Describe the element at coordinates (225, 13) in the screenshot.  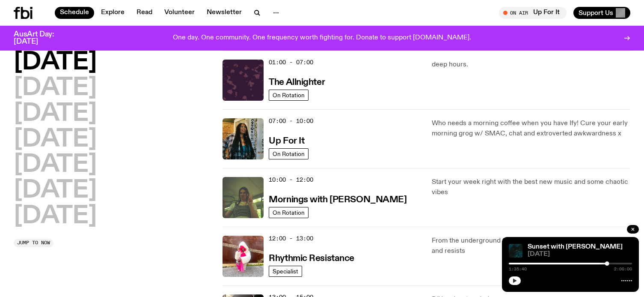
I see `a: Newsletter` at that location.